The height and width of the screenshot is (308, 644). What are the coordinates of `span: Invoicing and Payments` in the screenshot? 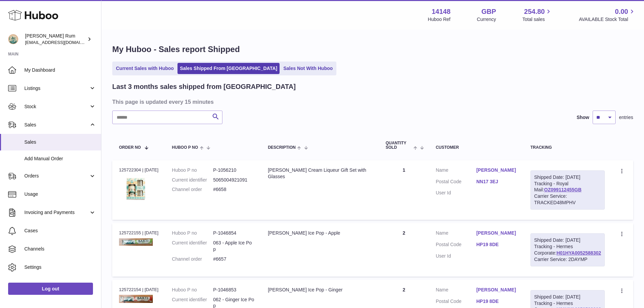 It's located at (56, 212).